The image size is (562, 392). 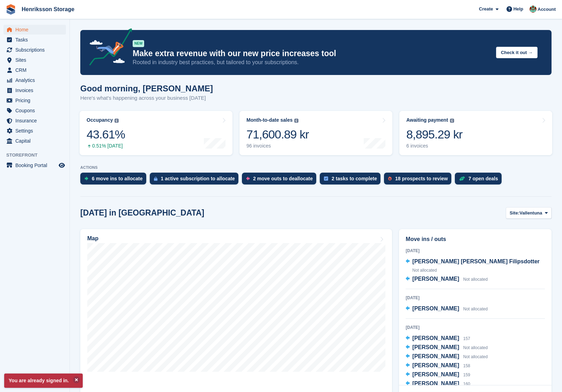 What do you see at coordinates (435, 134) in the screenshot?
I see `div: 8,895.29 kr` at bounding box center [435, 134].